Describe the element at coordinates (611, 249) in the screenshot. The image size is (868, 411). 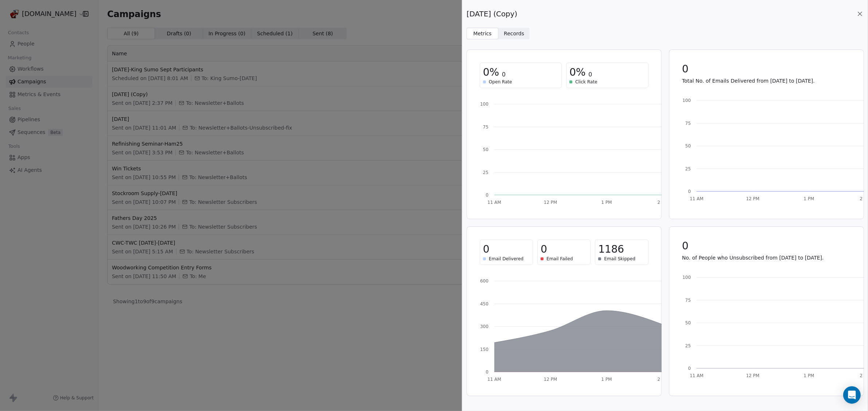
I see `span: 1186` at that location.